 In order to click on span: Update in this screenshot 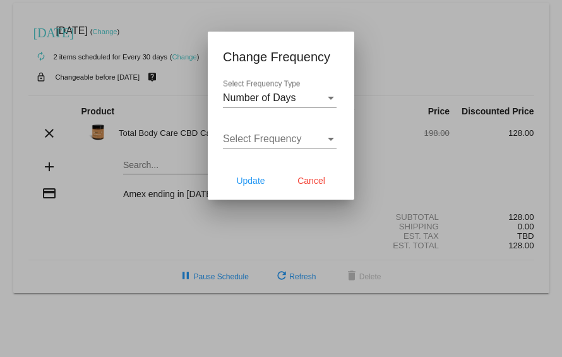, I will do `click(250, 181)`.